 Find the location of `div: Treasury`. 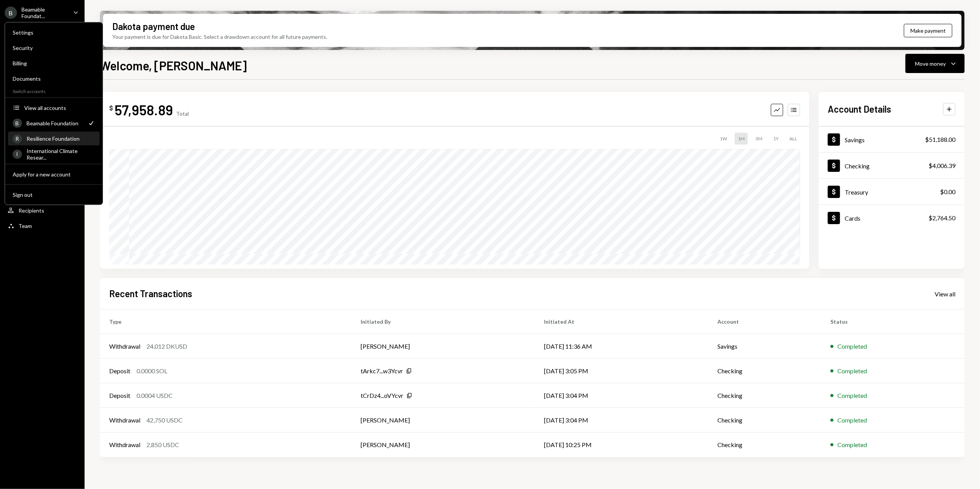

div: Treasury is located at coordinates (856, 192).